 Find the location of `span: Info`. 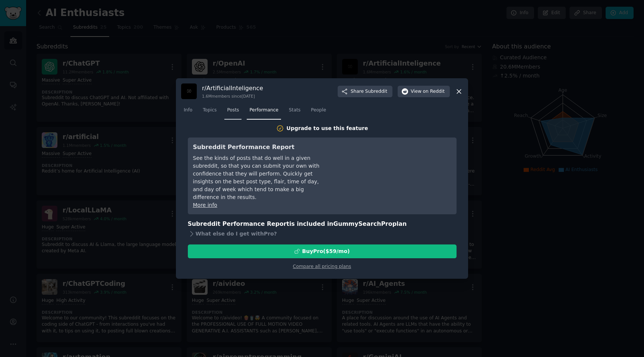

span: Info is located at coordinates (188, 110).